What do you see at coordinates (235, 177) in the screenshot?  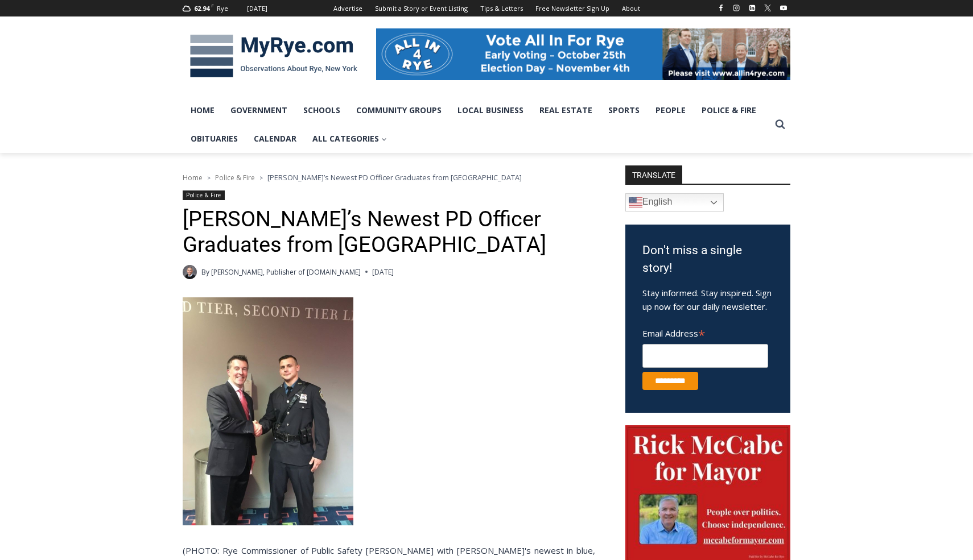 I see `span: Police & Fire` at bounding box center [235, 177].